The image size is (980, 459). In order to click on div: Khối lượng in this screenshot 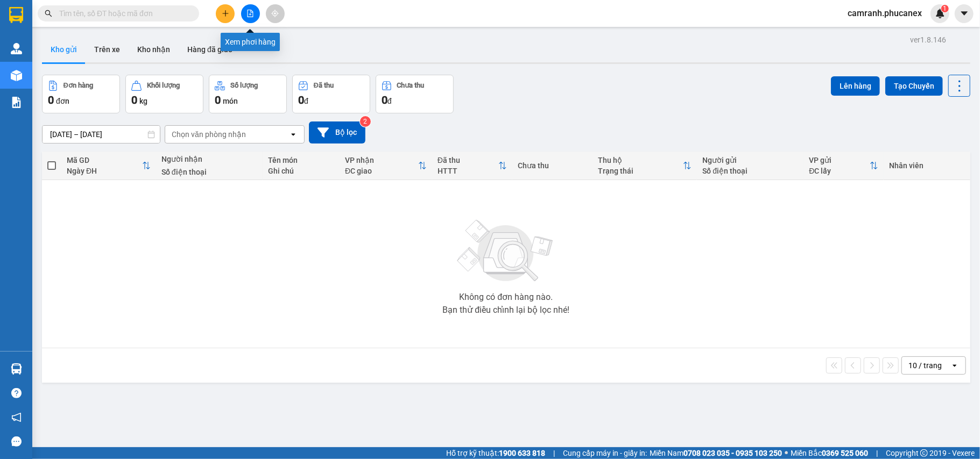, I will do `click(163, 85)`.